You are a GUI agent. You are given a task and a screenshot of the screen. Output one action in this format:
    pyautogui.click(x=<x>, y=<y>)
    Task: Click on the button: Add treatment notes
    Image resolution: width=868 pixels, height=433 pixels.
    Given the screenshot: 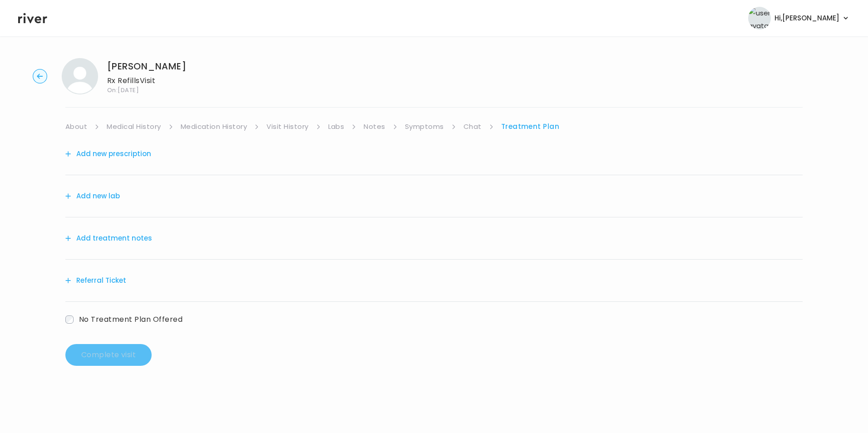 What is the action you would take?
    pyautogui.click(x=108, y=238)
    